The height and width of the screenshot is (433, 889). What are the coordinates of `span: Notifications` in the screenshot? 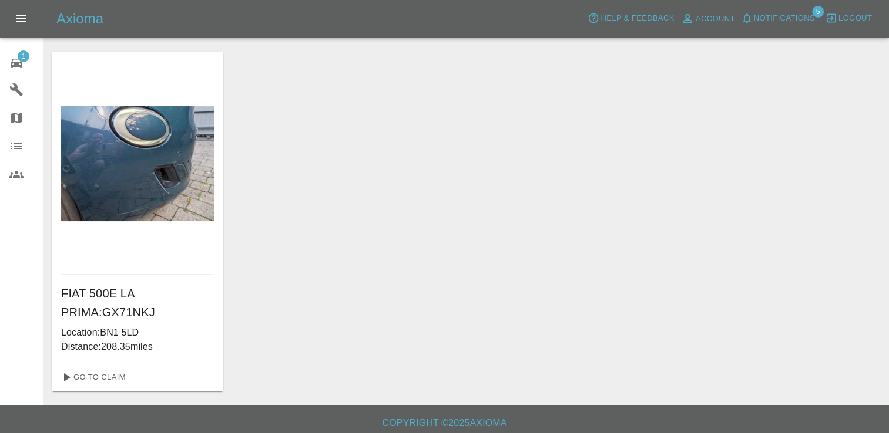 It's located at (784, 18).